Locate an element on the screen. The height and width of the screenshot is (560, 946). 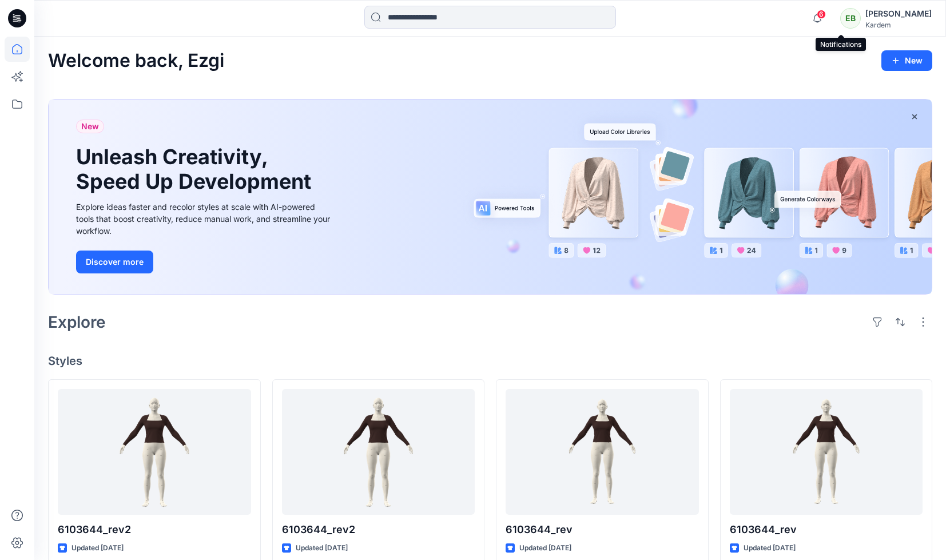
button: Discover more is located at coordinates (115, 262).